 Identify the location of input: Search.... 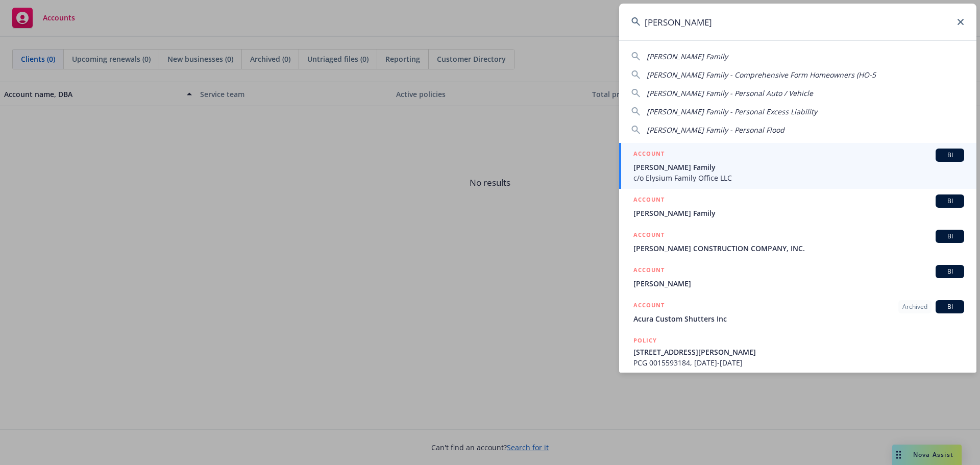
(798, 22).